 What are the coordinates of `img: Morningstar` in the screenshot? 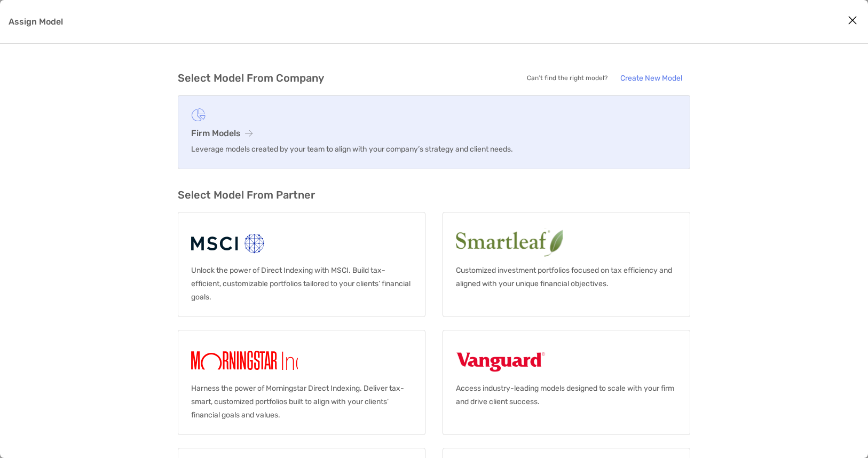 It's located at (266, 361).